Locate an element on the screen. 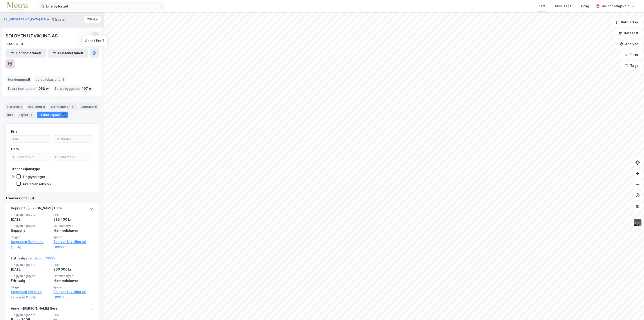 This screenshot has height=320, width=644. button: Filter is located at coordinates (631, 55).